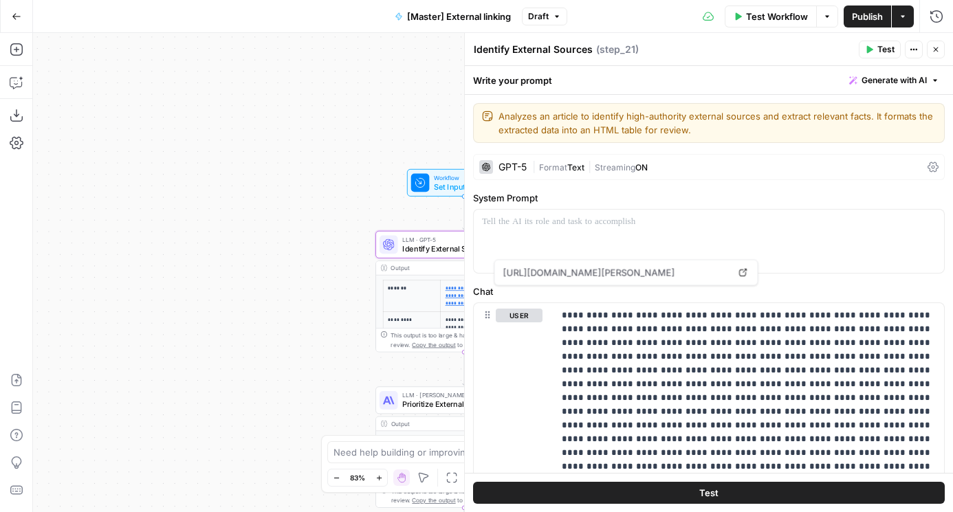 The image size is (953, 512). What do you see at coordinates (533, 49) in the screenshot?
I see `textarea: Identify External Sources` at bounding box center [533, 49].